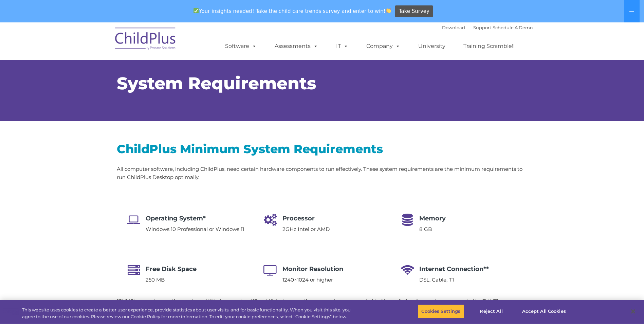 This screenshot has height=324, width=644. Describe the element at coordinates (216, 42) in the screenshot. I see `span: Last name` at that location.